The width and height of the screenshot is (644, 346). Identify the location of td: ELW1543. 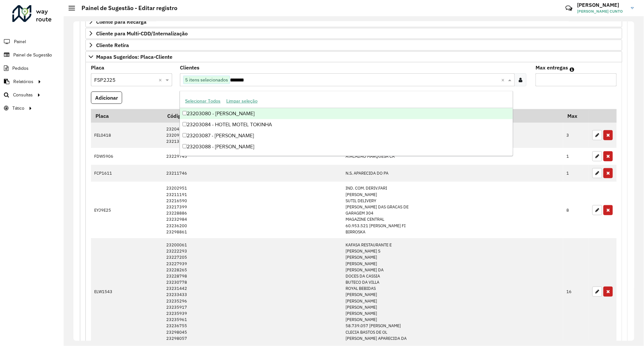
(127, 291).